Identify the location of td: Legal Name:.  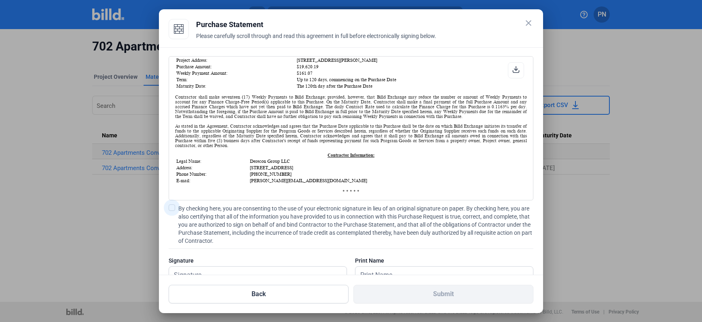
(212, 161).